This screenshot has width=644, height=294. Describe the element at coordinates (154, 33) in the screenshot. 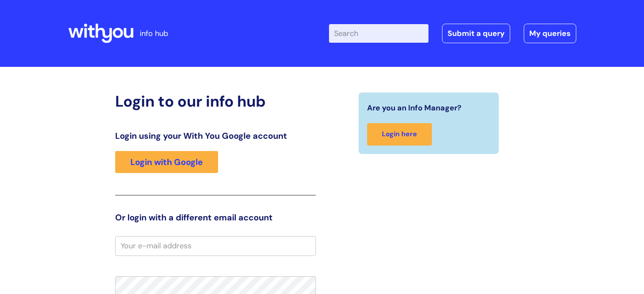

I see `p: info hub` at that location.